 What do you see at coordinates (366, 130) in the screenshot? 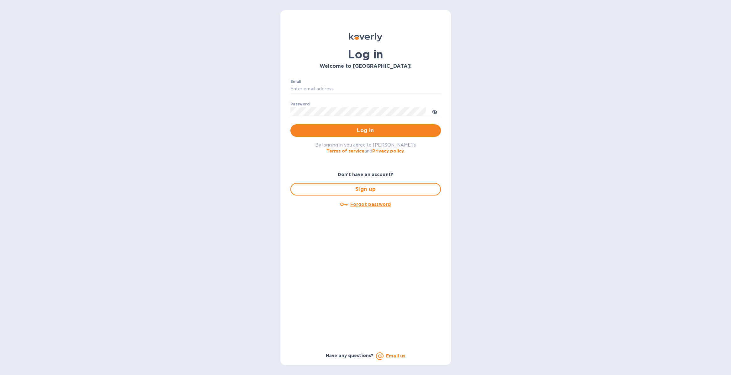
I see `button: Log in` at bounding box center [366, 130].